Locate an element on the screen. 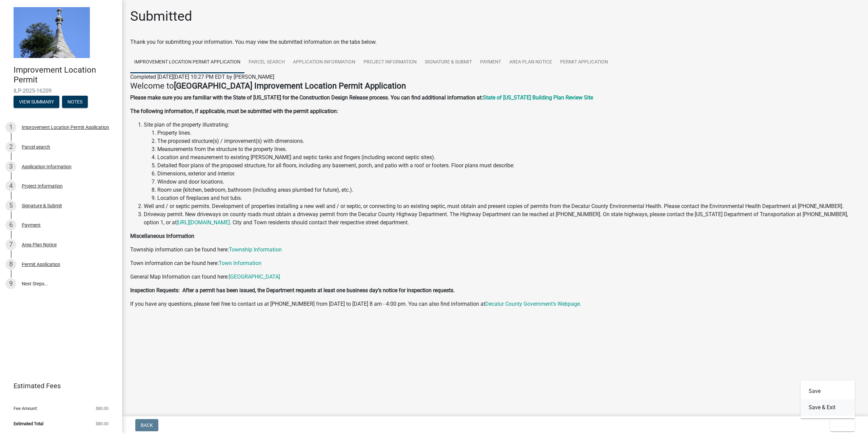  li: Well and / or septic permits. Development of properties installing a new well and / or septic, or... is located at coordinates (502, 206).